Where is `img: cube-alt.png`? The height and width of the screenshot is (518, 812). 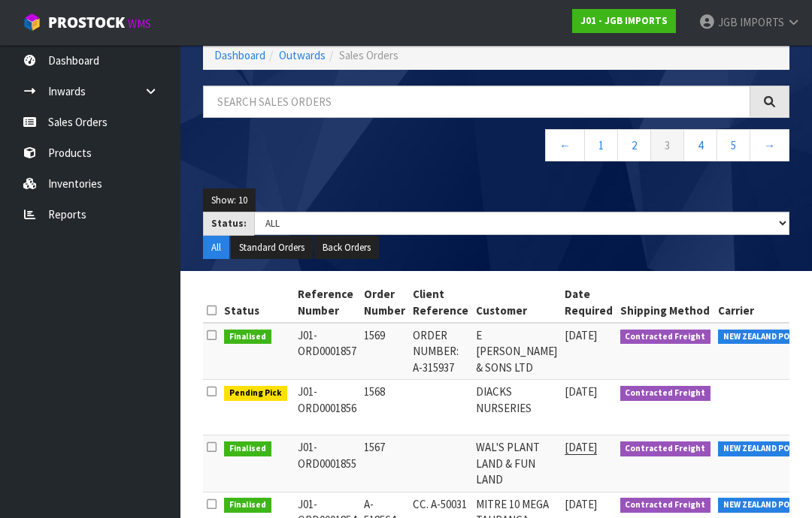 img: cube-alt.png is located at coordinates (31, 22).